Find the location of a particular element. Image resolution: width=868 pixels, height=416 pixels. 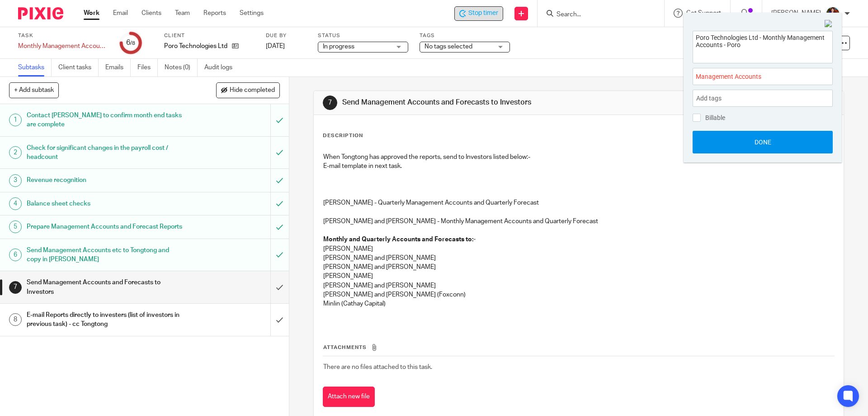

textarea: Poro Technologies Ltd - Monthly Management Accounts - Poro is located at coordinates (763, 46).